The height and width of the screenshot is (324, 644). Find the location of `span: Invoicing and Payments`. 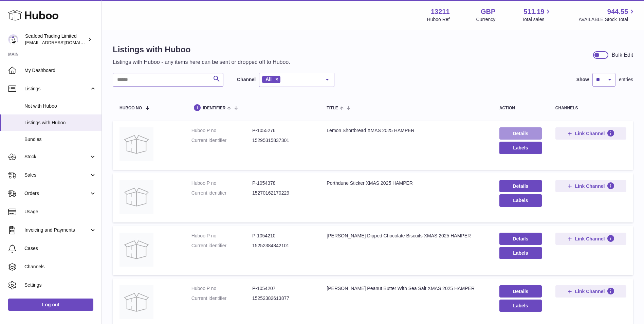

span: Invoicing and Payments is located at coordinates (57, 230).